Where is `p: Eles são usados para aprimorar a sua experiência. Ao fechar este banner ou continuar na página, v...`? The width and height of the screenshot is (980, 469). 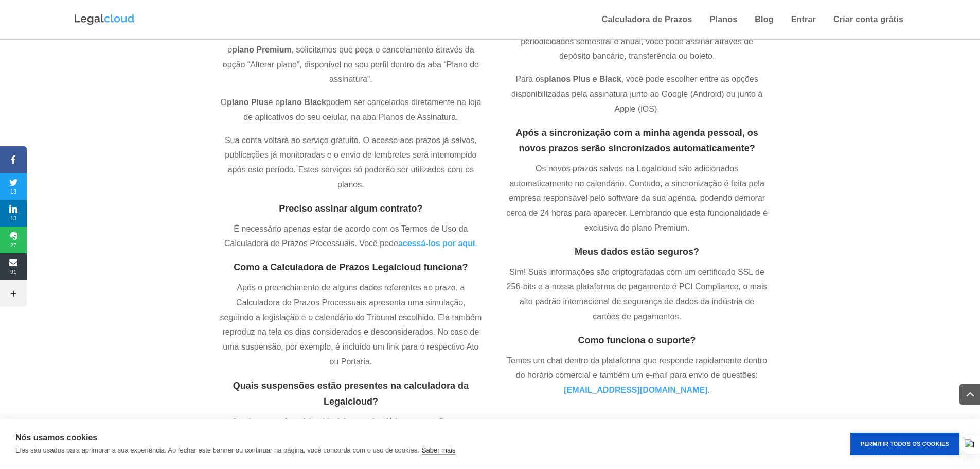
p: Eles são usados para aprimorar a sua experiência. Ao fechar este banner ou continuar na página, v... is located at coordinates (217, 450).